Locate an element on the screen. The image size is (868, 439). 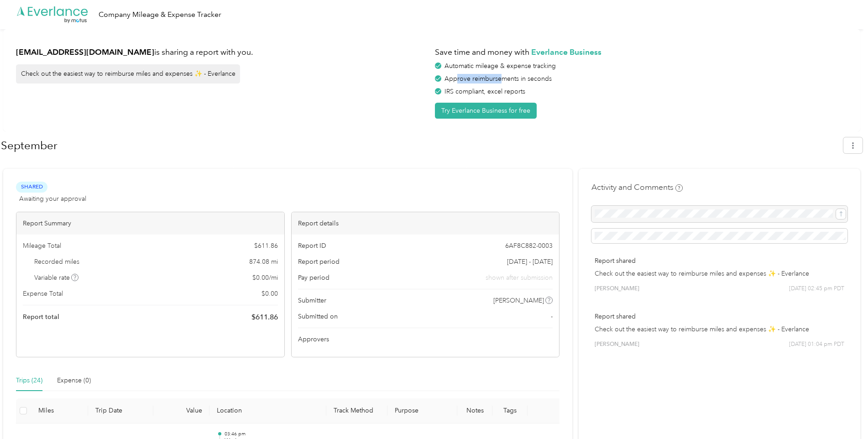
th: Tags is located at coordinates (509, 411).